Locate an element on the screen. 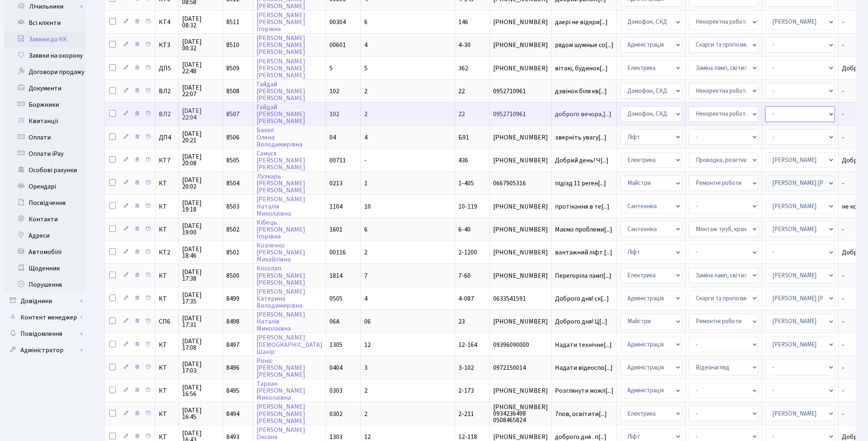 The image size is (868, 441). span: Добрий день! Ч[...] is located at coordinates (581, 161).